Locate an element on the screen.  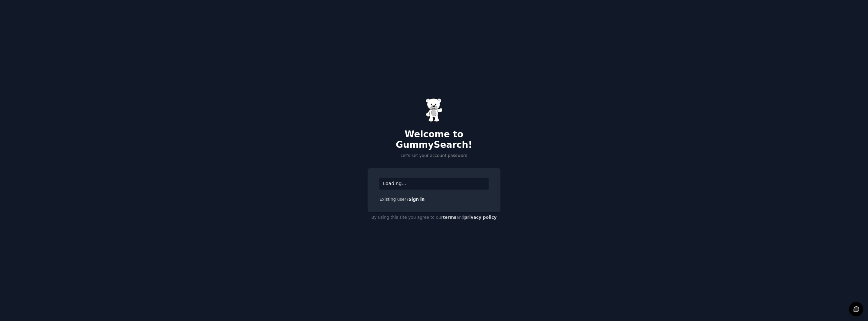
span: Existing user? is located at coordinates (394, 199).